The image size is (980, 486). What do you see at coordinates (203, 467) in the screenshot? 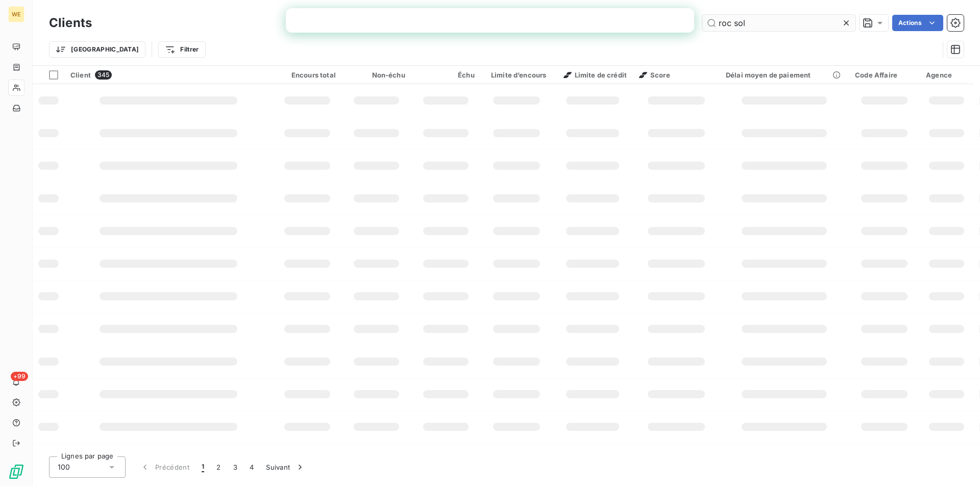
I see `span: 1` at bounding box center [203, 467].